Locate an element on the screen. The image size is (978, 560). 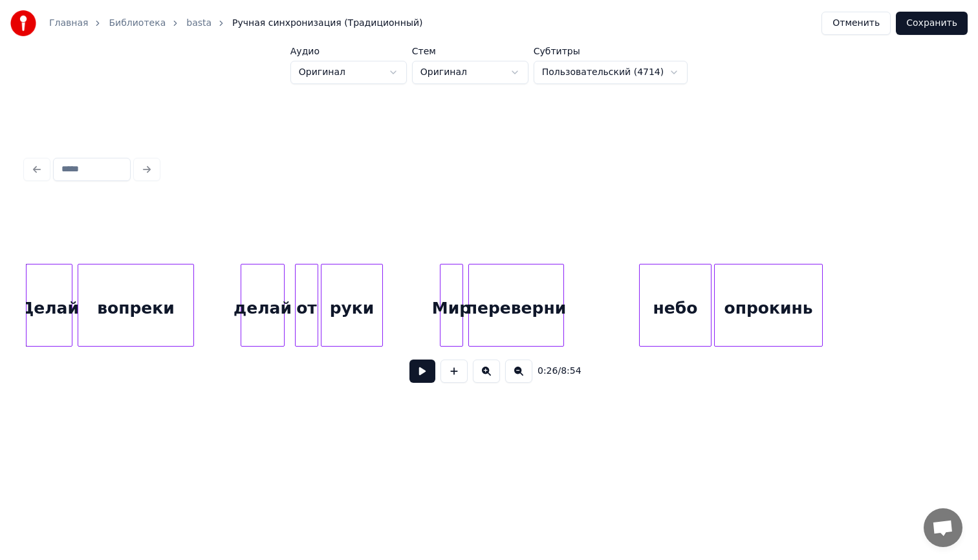
a: basta is located at coordinates (199, 23).